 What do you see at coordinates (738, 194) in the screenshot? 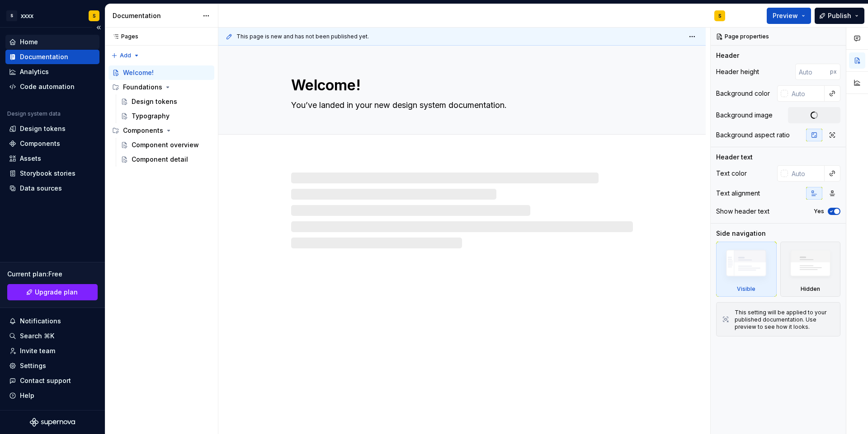
I see `div: Text alignment` at bounding box center [738, 194].